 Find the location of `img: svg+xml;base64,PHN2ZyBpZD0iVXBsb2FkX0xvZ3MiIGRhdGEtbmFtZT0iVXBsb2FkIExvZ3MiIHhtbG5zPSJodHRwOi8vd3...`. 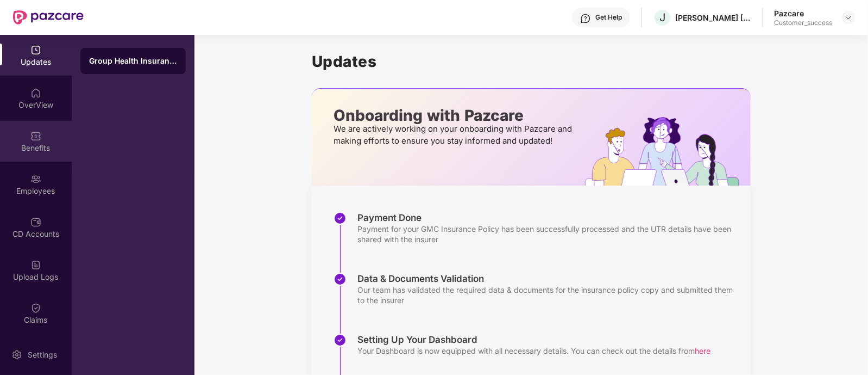

img: svg+xml;base64,PHN2ZyBpZD0iVXBsb2FkX0xvZ3MiIGRhdGEtbmFtZT0iVXBsb2FkIExvZ3MiIHhtbG5zPSJodHRwOi8vd3... is located at coordinates (36, 265).